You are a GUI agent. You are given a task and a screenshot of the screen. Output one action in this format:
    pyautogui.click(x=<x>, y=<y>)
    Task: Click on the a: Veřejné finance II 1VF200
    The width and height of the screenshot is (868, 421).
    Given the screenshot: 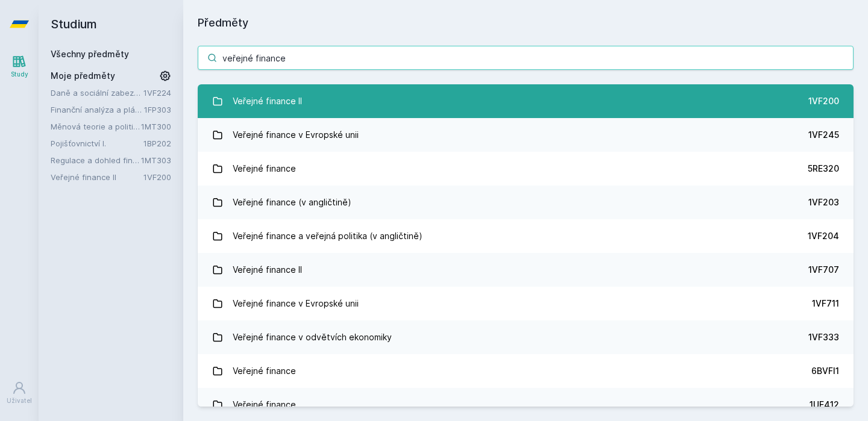 What is the action you would take?
    pyautogui.click(x=526, y=101)
    